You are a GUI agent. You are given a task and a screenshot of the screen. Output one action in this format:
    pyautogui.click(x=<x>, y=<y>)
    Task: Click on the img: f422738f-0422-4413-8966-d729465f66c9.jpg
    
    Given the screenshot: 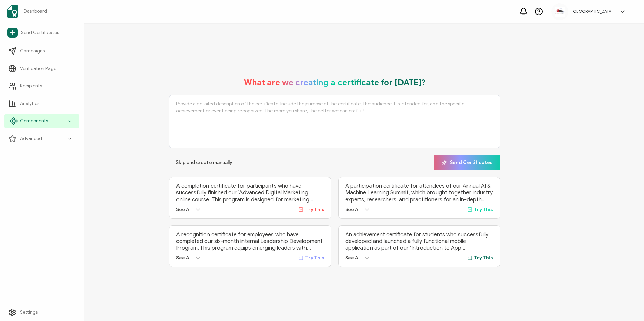 What is the action you would take?
    pyautogui.click(x=560, y=12)
    